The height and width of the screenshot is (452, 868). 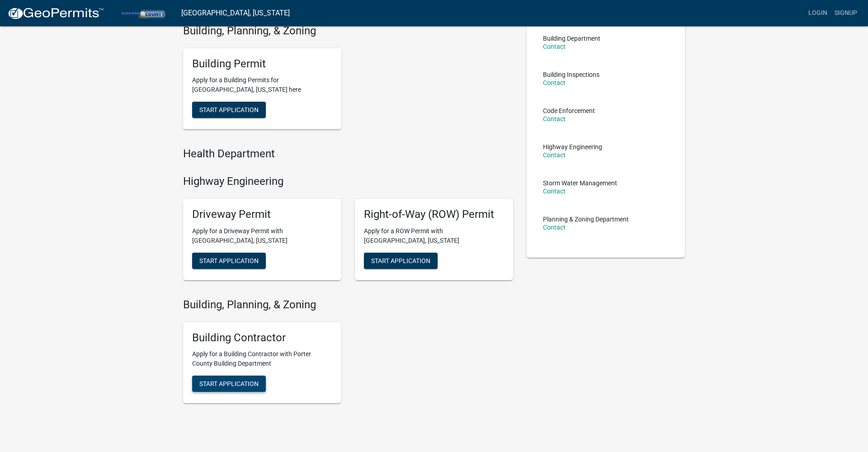 I want to click on a: Signup, so click(x=846, y=13).